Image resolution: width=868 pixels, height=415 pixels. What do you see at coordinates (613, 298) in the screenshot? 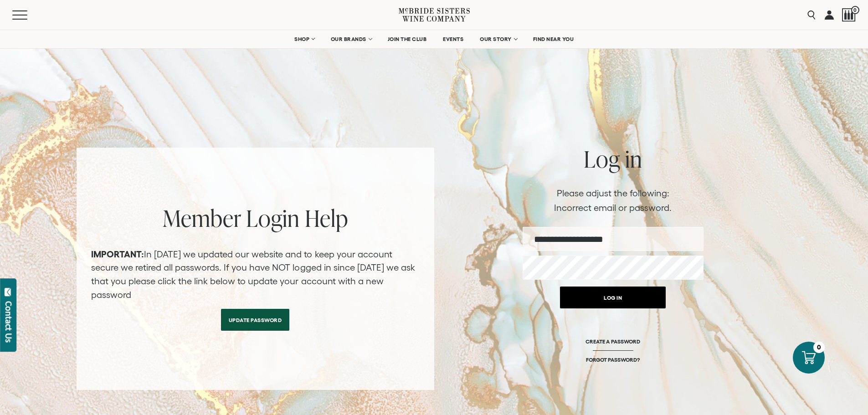
I see `button: Log in` at bounding box center [613, 298].